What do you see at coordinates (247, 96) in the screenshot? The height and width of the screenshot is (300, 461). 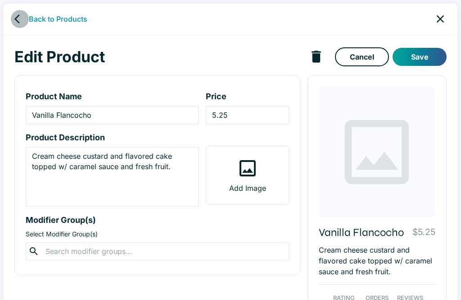 I see `p: Price` at bounding box center [247, 96].